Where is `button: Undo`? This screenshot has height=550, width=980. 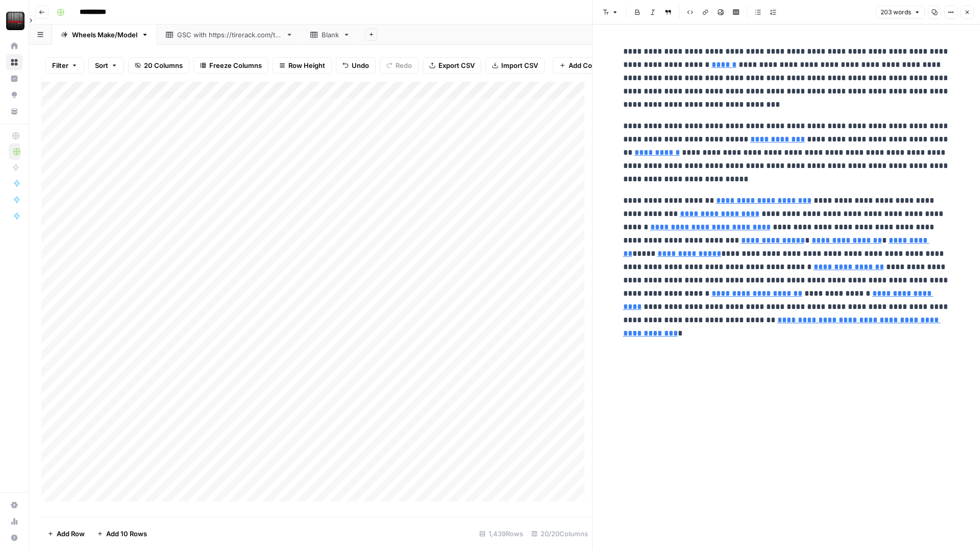
button: Undo is located at coordinates (356, 65).